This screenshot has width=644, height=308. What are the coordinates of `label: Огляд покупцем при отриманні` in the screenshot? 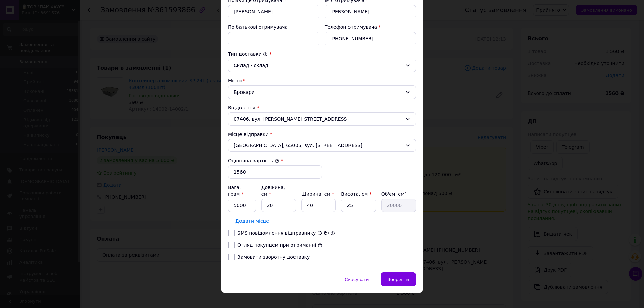 It's located at (277, 246).